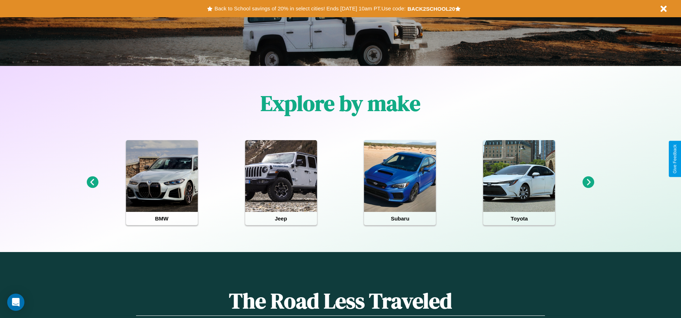 This screenshot has width=681, height=318. I want to click on h4: BMW, so click(162, 219).